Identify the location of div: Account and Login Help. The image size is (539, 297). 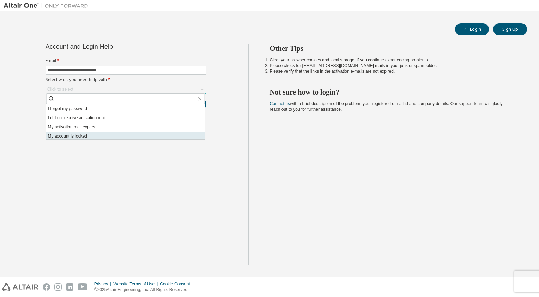
(110, 47).